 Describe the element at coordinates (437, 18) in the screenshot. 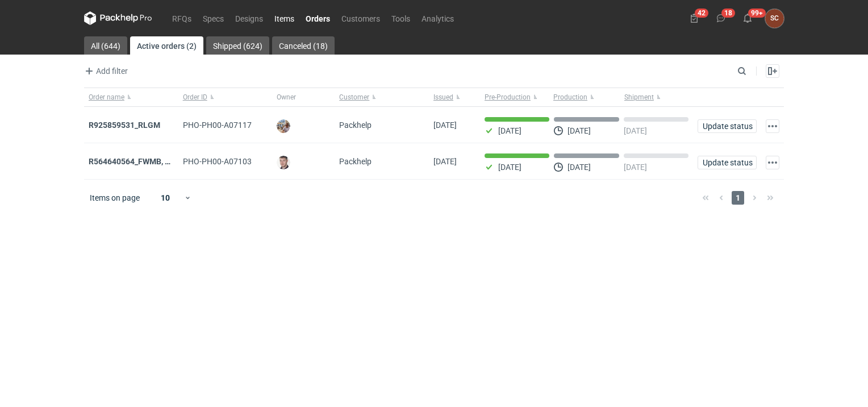

I see `a: Analytics` at that location.